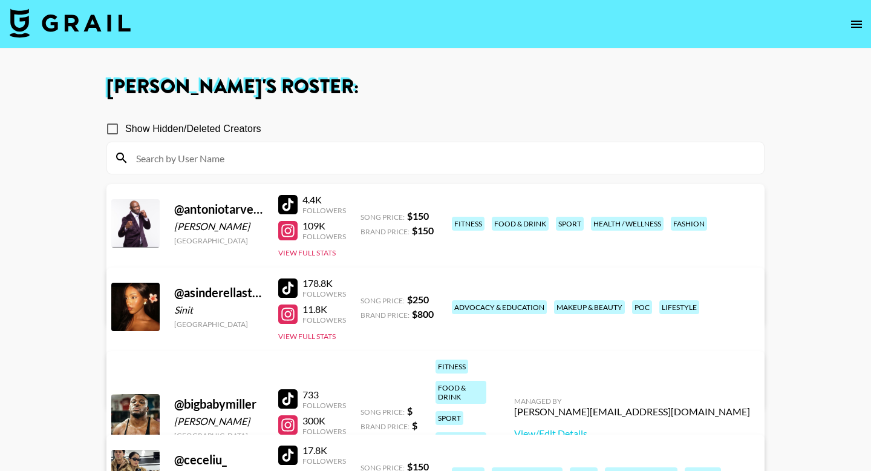 This screenshot has width=871, height=471. Describe the element at coordinates (689, 223) in the screenshot. I see `div: fashion` at that location.